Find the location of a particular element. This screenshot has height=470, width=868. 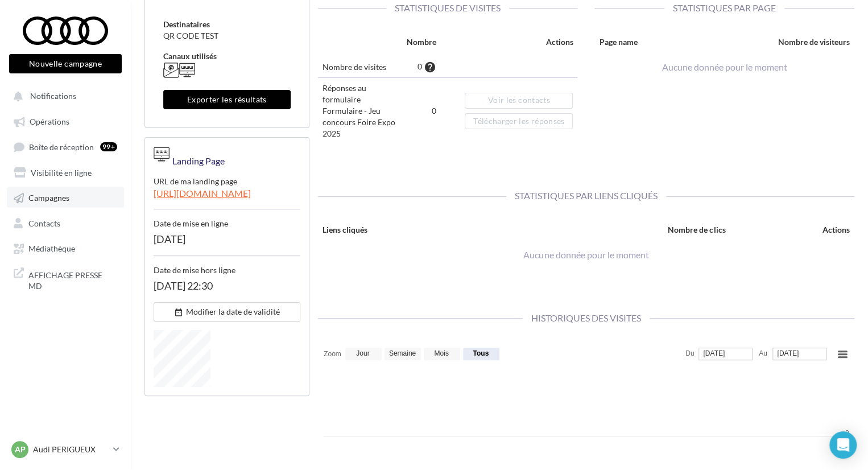

span: AFFICHAGE PRESSE MD is located at coordinates (73, 280).